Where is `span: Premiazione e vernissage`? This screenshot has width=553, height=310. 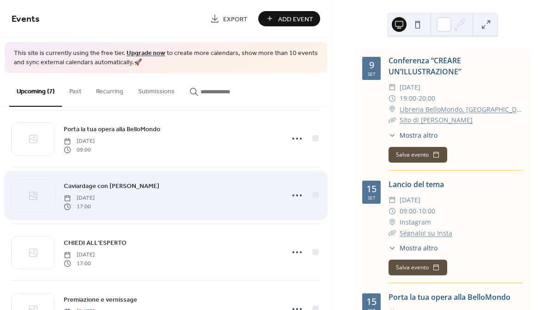
span: Premiazione e vernissage is located at coordinates (100, 300).